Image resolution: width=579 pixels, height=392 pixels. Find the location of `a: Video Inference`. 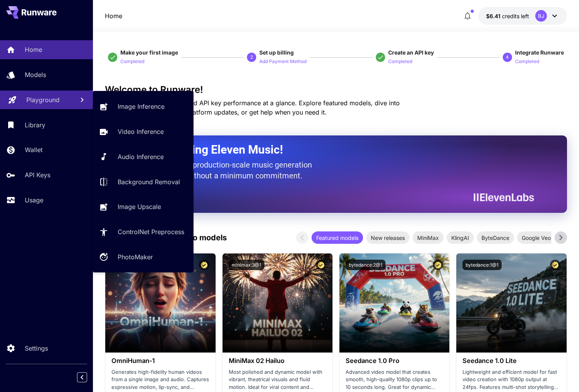

a: Video Inference is located at coordinates (143, 132).